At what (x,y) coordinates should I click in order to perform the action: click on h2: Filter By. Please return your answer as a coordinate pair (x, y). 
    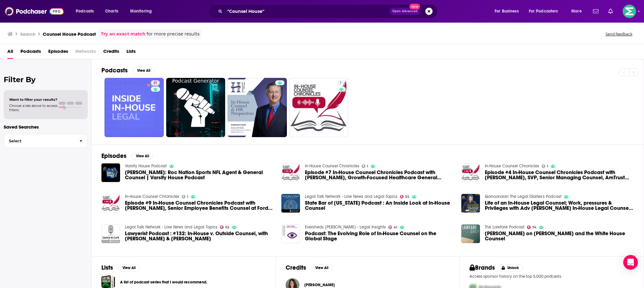
    Looking at the image, I should click on (46, 79).